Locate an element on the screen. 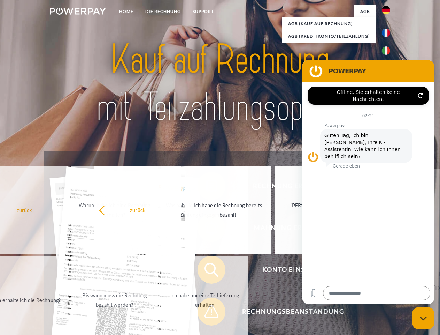 This screenshot has height=335, width=440. div: Warum habe ich eine Rechnung erhalten? is located at coordinates (114, 210).